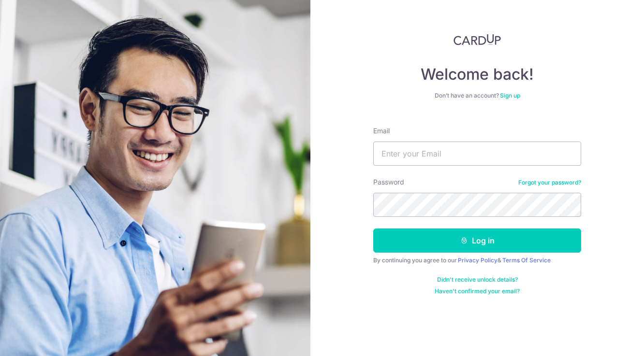 This screenshot has width=644, height=356. I want to click on label: Email, so click(382, 131).